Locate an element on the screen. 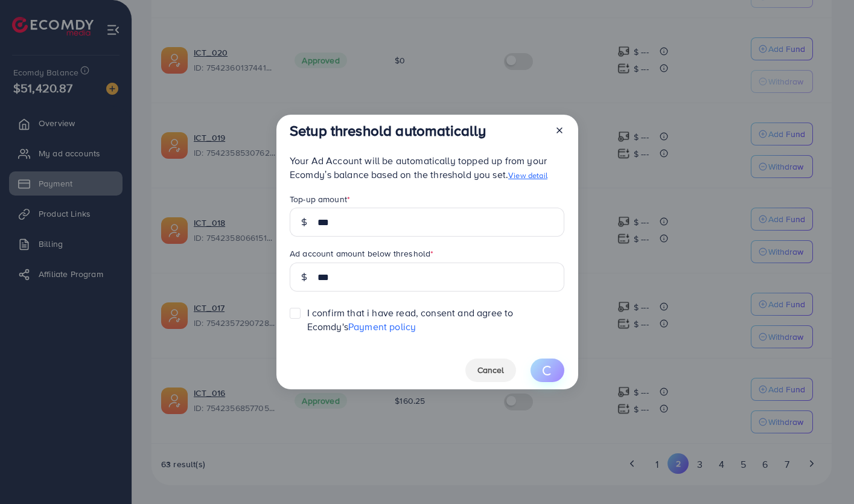 The image size is (854, 504). span: Your Ad Account will be automatically topped up from your Ecomdy’s balance based on the threshold... is located at coordinates (418, 167).